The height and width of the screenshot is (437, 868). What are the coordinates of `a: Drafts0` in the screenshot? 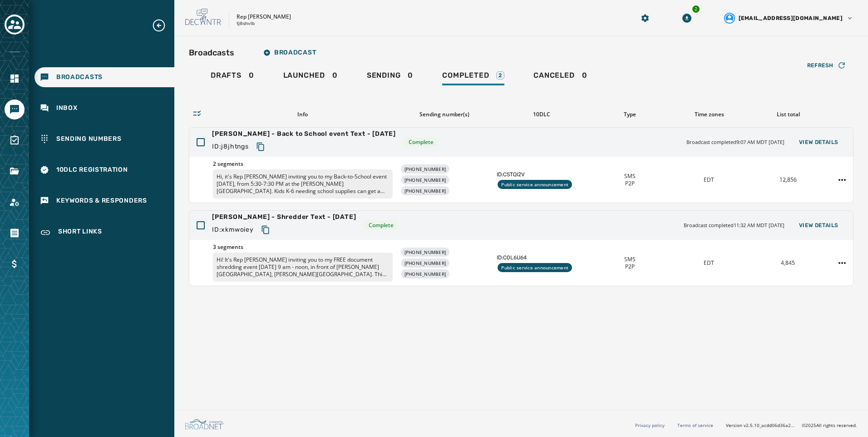 It's located at (232, 77).